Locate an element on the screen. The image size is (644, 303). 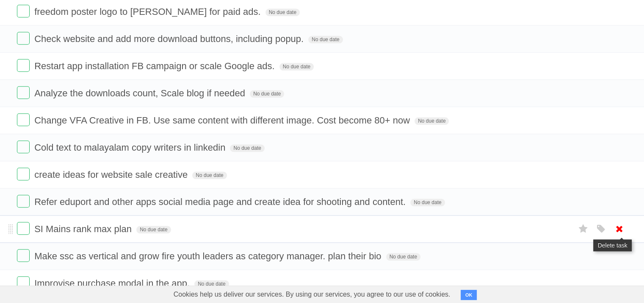
span: Cold text to malayalam copy writers in linkedin is located at coordinates (131, 147).